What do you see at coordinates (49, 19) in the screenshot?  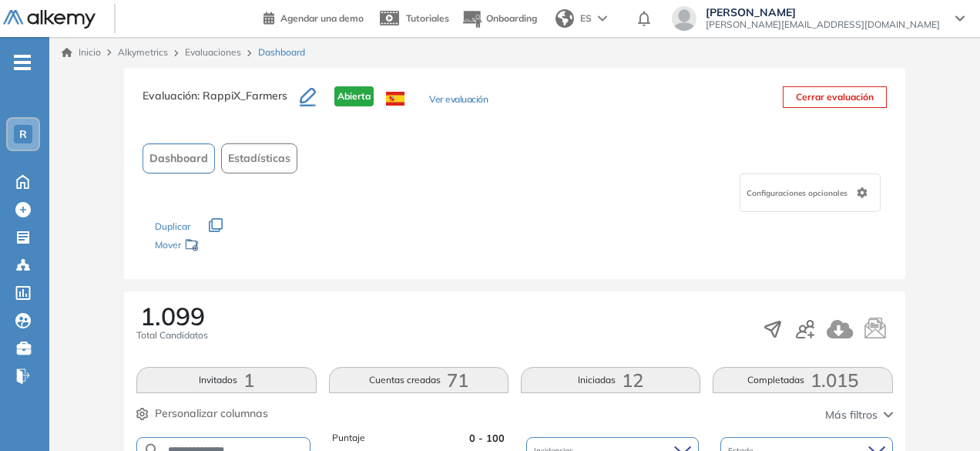 I see `img: Logo` at bounding box center [49, 19].